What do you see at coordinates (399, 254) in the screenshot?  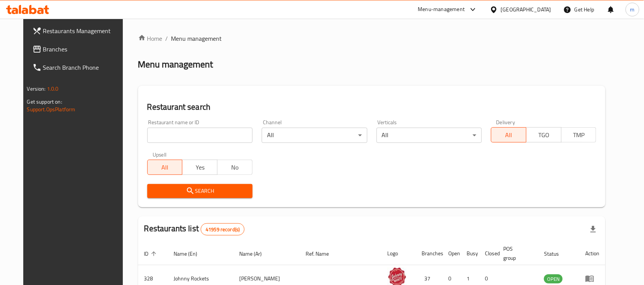 I see `th: Logo` at bounding box center [399, 254].